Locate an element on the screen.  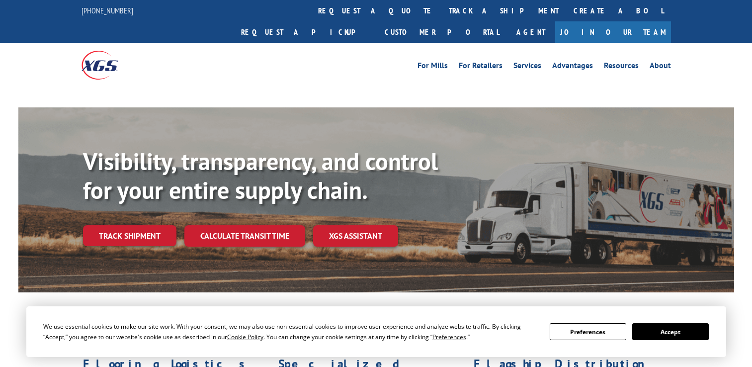
a: XGS ASSISTANT is located at coordinates (355, 235).